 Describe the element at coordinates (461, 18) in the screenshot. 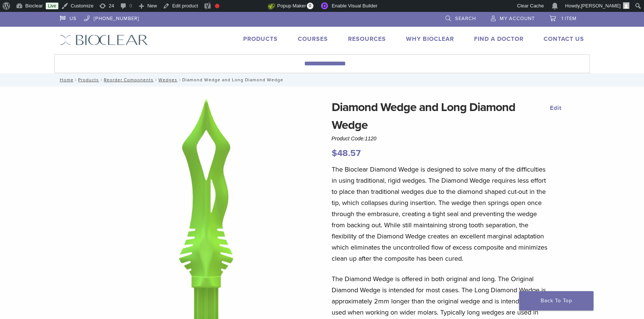

I see `a: Search` at that location.